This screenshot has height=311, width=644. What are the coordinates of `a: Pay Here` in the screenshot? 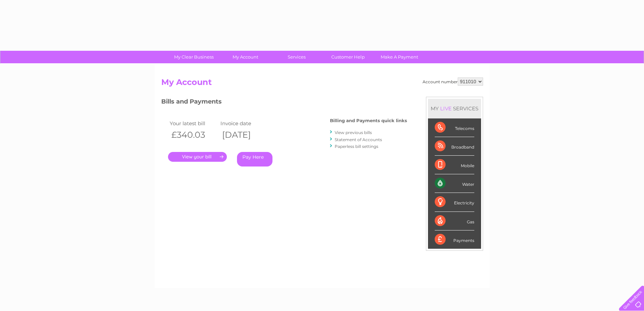 It's located at (254, 159).